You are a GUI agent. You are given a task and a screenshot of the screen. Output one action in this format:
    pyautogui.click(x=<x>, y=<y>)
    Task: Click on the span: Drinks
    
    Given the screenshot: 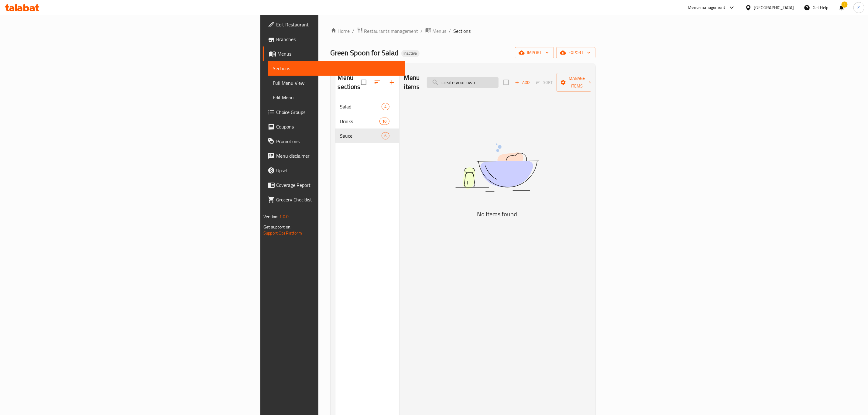 What is the action you would take?
    pyautogui.click(x=360, y=121)
    